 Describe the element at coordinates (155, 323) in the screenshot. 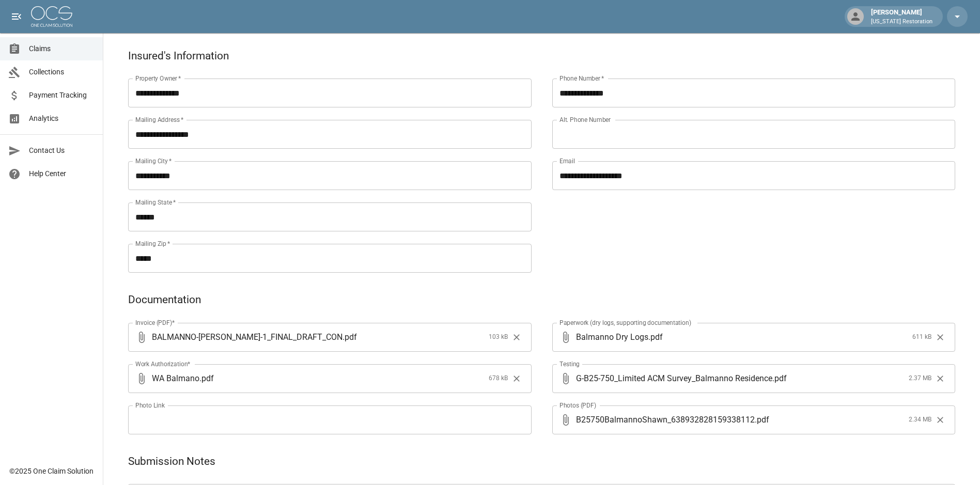

I see `label: Invoice (PDF)*` at that location.